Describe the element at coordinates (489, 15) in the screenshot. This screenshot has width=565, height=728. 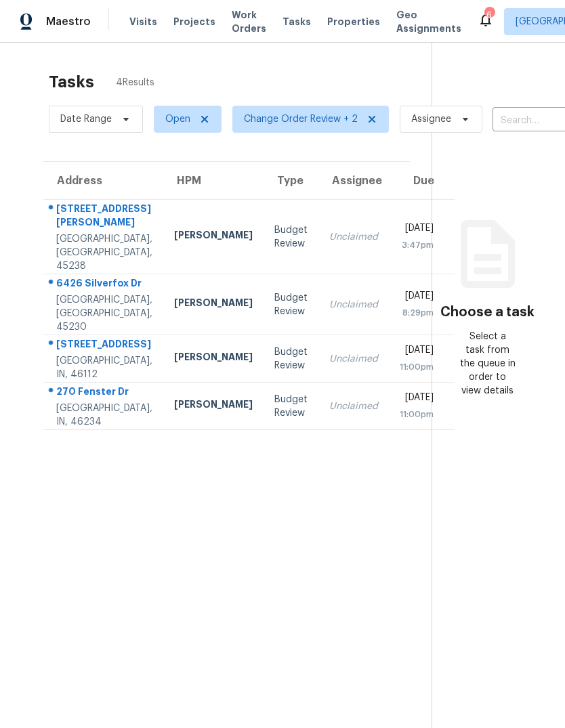
I see `div: 6` at that location.